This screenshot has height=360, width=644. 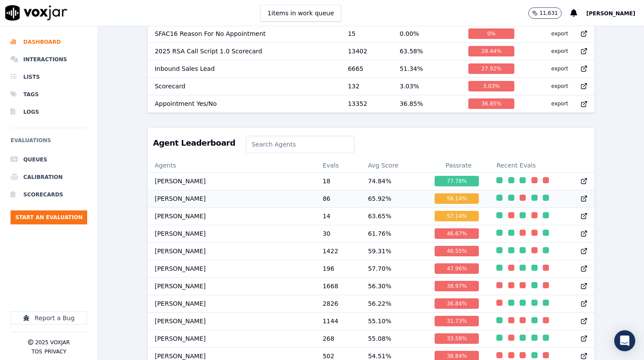 I want to click on a: Tags, so click(x=49, y=95).